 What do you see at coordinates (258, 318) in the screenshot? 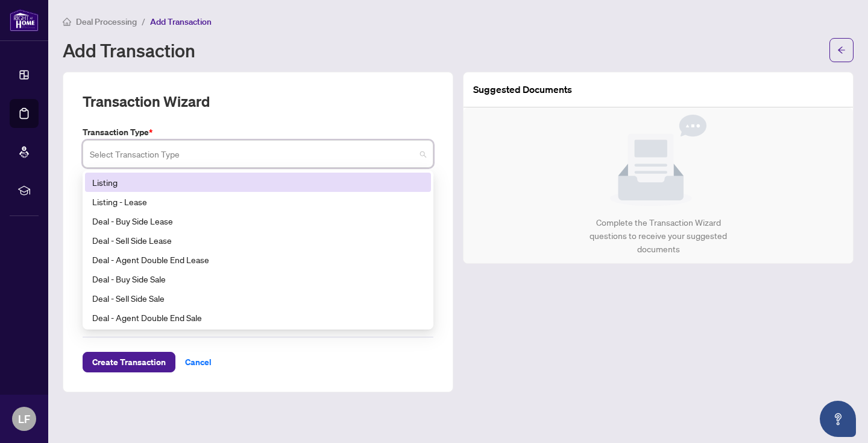
I see `div: Deal - Agent Double End Sale` at bounding box center [258, 318].